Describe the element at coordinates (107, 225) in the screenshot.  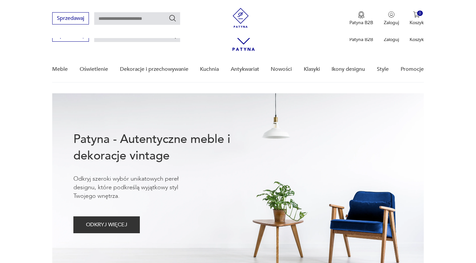
I see `a: ODKRYJ WIĘCEJ` at that location.